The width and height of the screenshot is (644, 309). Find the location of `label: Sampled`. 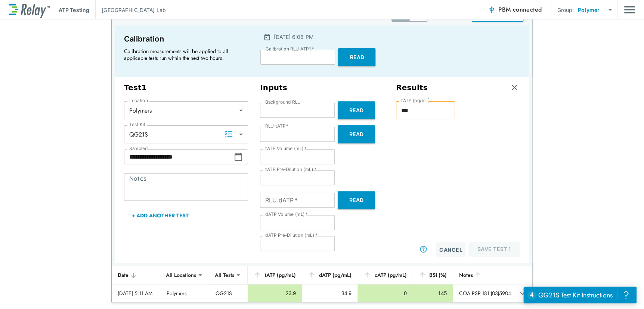

label: Sampled is located at coordinates (138, 148).